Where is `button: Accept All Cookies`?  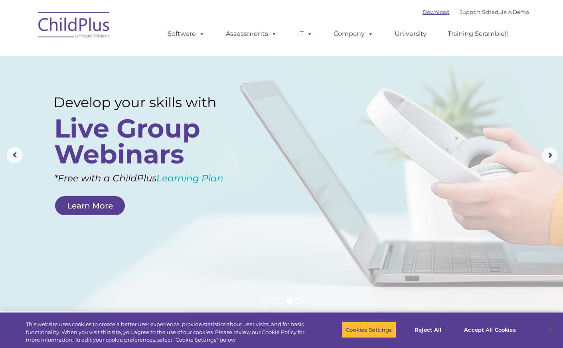
button: Accept All Cookies is located at coordinates (489, 330).